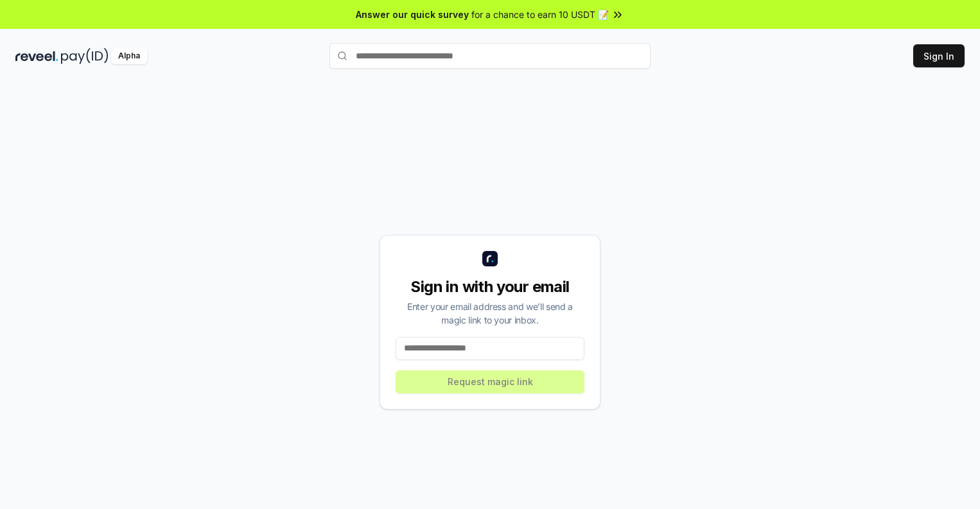 This screenshot has height=509, width=980. I want to click on span: for a chance to earn 10 USDT 📝, so click(540, 14).